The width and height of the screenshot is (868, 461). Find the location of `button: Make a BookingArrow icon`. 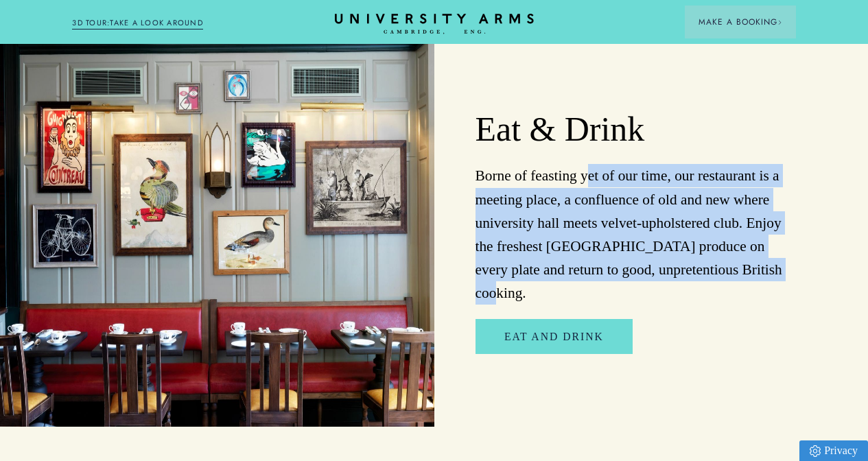

button: Make a BookingArrow icon is located at coordinates (740, 22).